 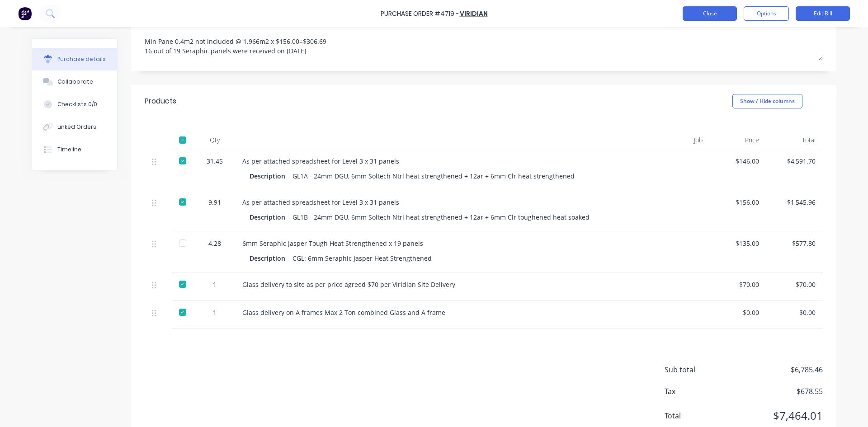 What do you see at coordinates (438, 284) in the screenshot?
I see `div: Glass delivery to site as per price agreed $70 per Viridian Site Delivery` at bounding box center [438, 284].